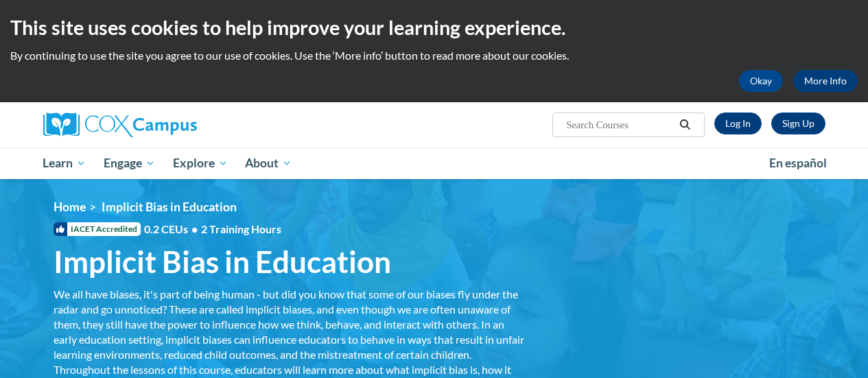 The image size is (868, 378). I want to click on span: IACET Accredited, so click(97, 229).